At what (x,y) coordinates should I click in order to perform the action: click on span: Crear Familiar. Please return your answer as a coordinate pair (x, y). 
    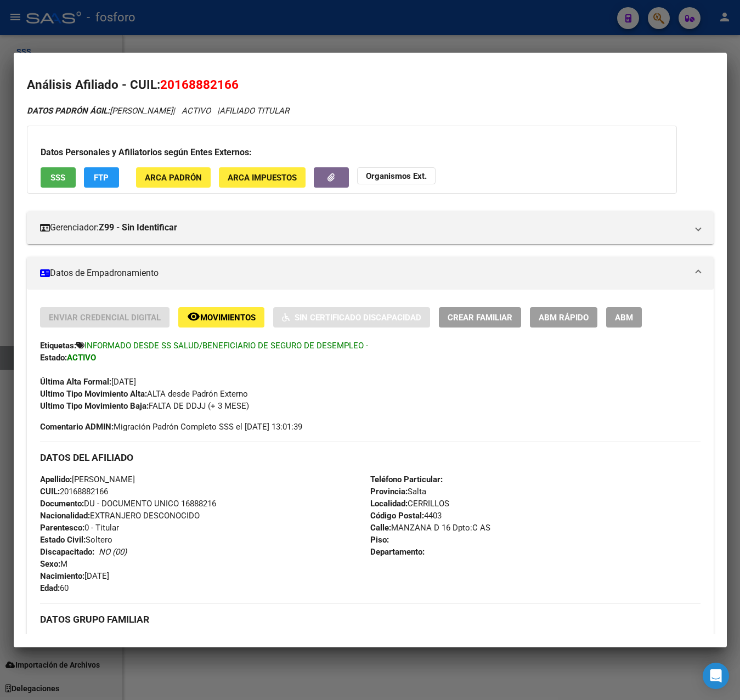
    Looking at the image, I should click on (480, 318).